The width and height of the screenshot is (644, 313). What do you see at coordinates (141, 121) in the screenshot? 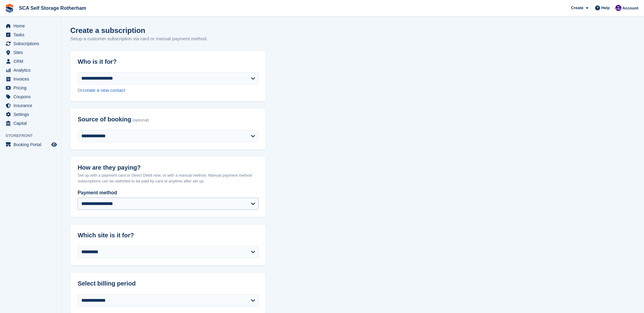
I see `span: (optional)` at bounding box center [141, 121].